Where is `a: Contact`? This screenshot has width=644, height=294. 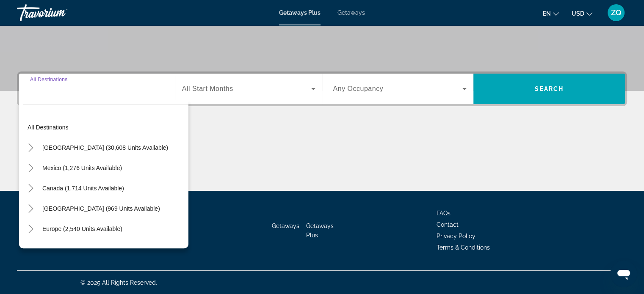
a: Contact is located at coordinates (448, 225).